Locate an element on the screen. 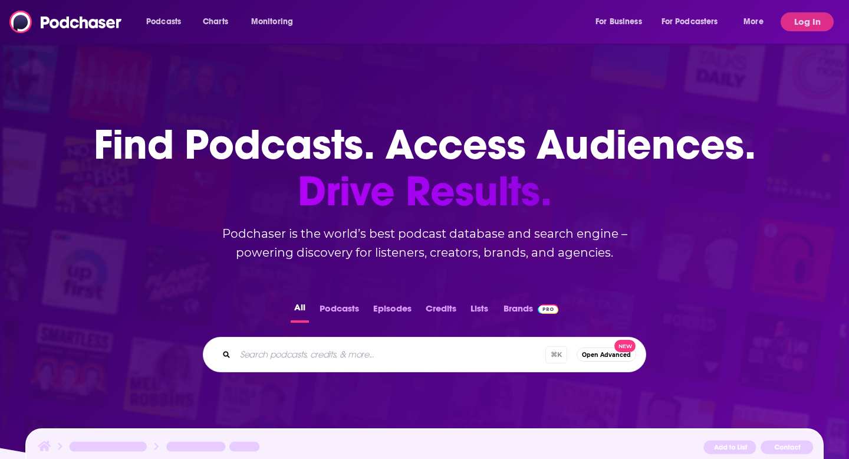  span: More is located at coordinates (754, 22).